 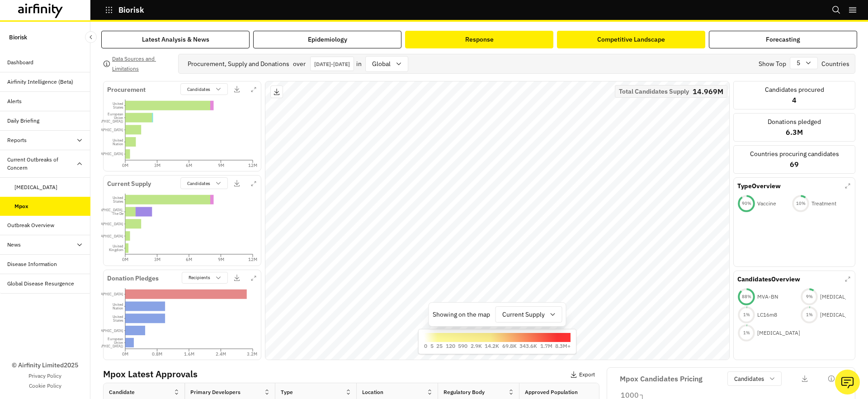 What do you see at coordinates (439, 346) in the screenshot?
I see `p: 25` at bounding box center [439, 346].